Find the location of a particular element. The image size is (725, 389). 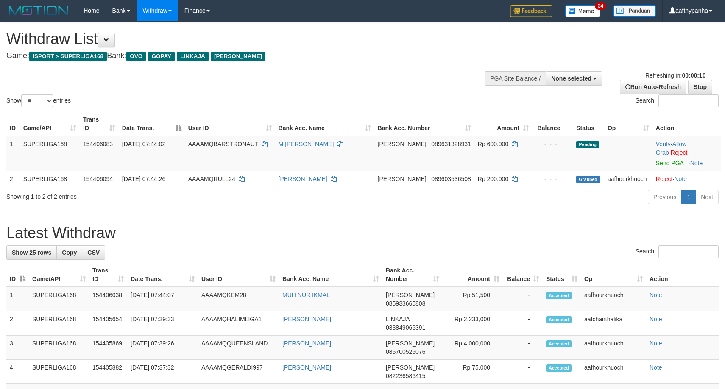

a: Copy is located at coordinates (69, 253).